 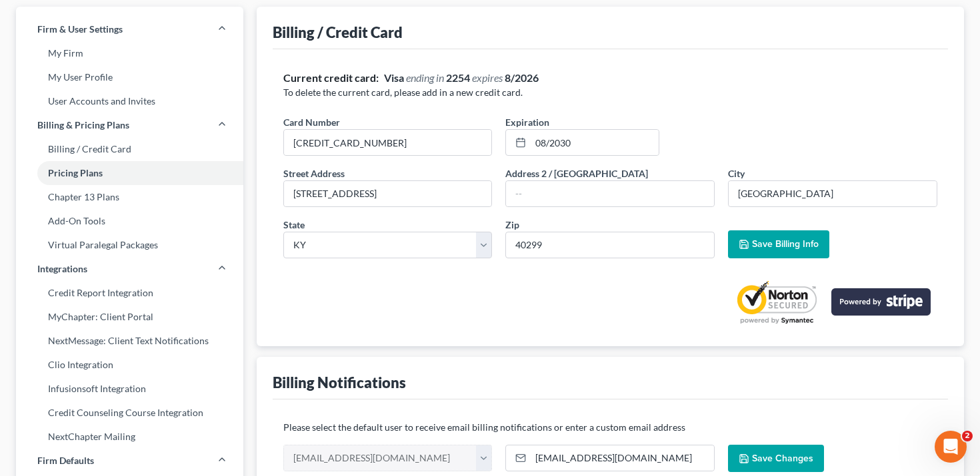 What do you see at coordinates (130, 365) in the screenshot?
I see `a: Clio Integration` at bounding box center [130, 365].